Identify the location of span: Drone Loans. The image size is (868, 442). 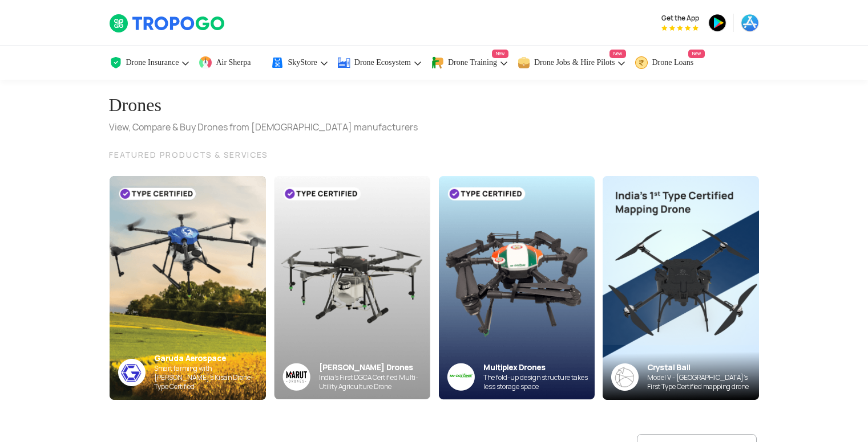
(672, 63).